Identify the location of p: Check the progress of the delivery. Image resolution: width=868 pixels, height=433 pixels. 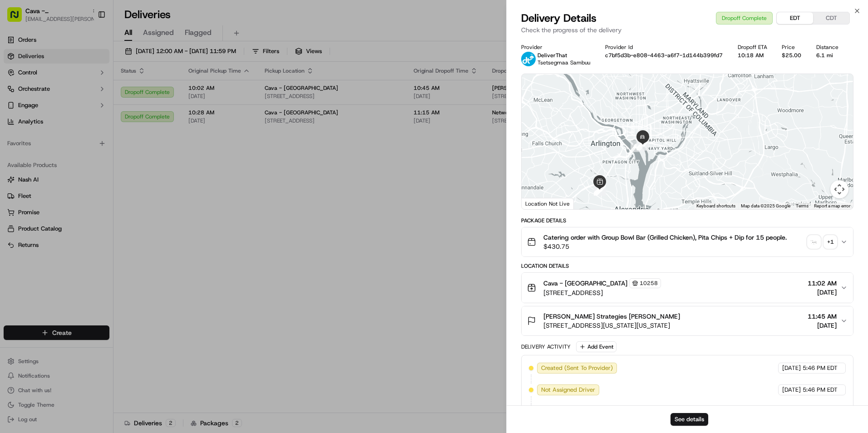
(687, 30).